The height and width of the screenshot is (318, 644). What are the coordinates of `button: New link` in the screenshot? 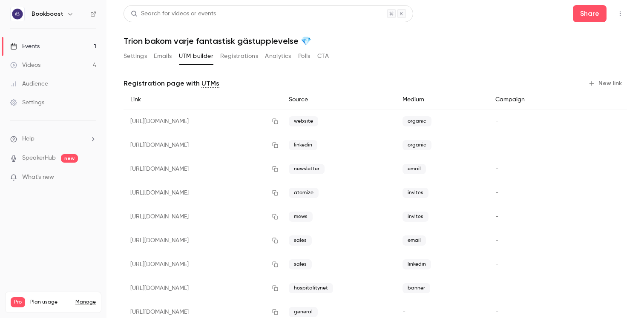 It's located at (605, 83).